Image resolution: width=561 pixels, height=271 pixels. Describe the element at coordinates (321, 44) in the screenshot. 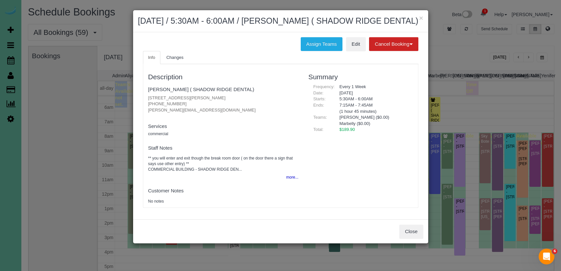

I see `button: Assign Teams` at that location.